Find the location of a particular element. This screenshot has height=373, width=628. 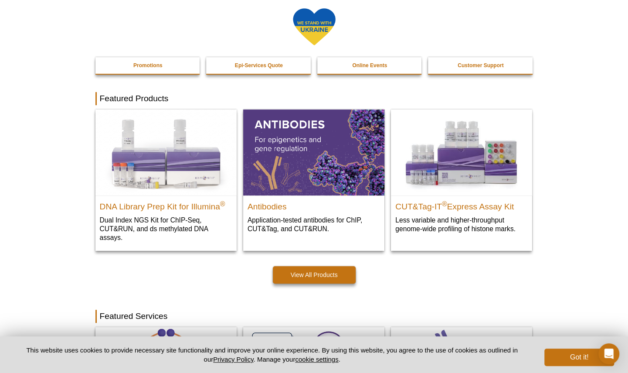

h2: Antibodies is located at coordinates (314, 204).